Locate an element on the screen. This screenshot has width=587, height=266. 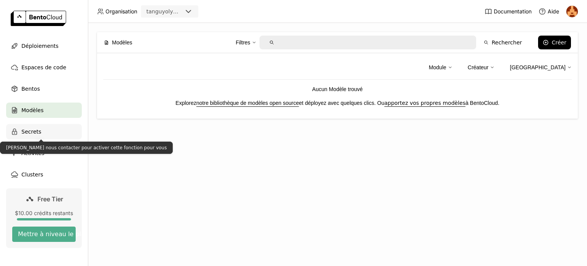
span: Espaces de code is located at coordinates (44, 67).